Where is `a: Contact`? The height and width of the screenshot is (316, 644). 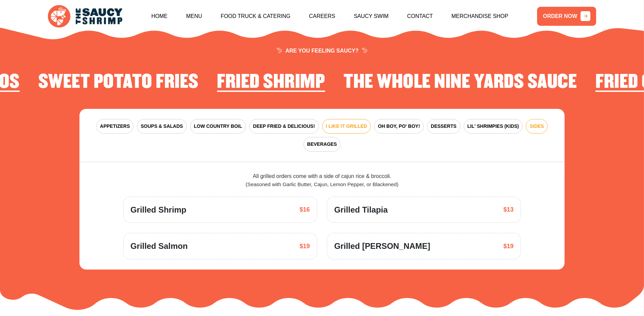
a: Contact is located at coordinates (420, 16).